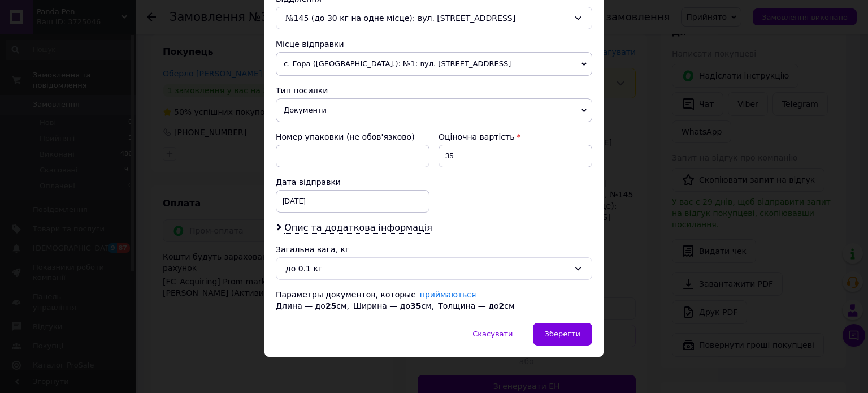  Describe the element at coordinates (415, 306) in the screenshot. I see `span: 35` at that location.